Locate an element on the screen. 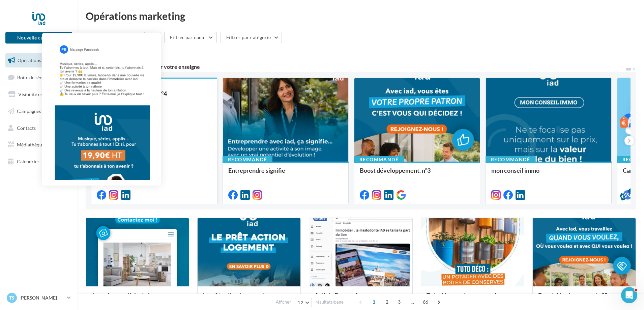  span: Boost développement. n°3 is located at coordinates (395, 170).